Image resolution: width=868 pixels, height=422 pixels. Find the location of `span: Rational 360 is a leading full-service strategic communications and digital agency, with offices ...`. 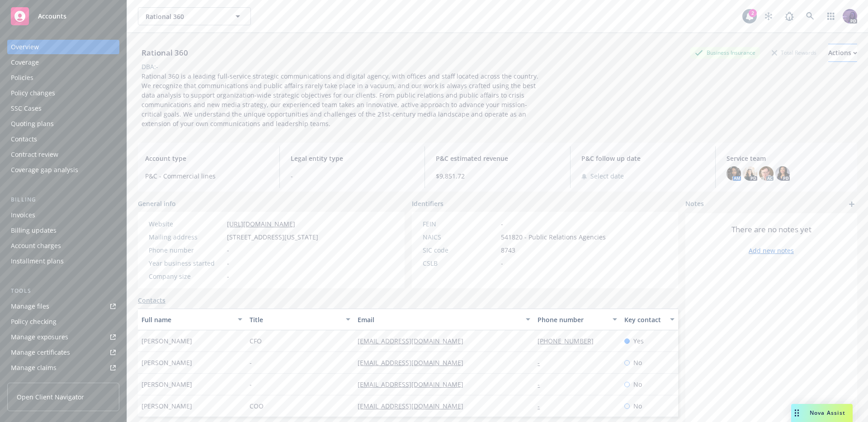

span: Rational 360 is a leading full-service strategic communications and digital agency, with offices ... is located at coordinates (341, 100).